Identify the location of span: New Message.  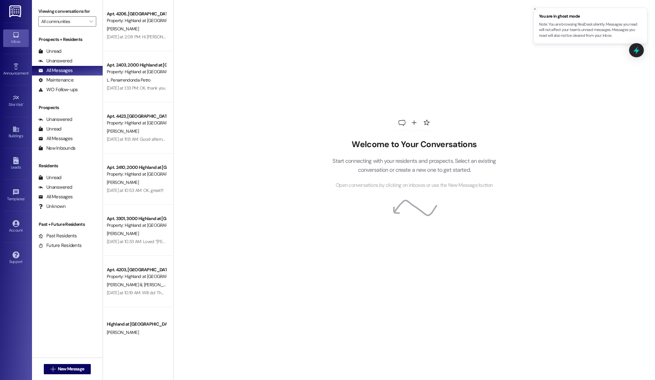
(71, 369).